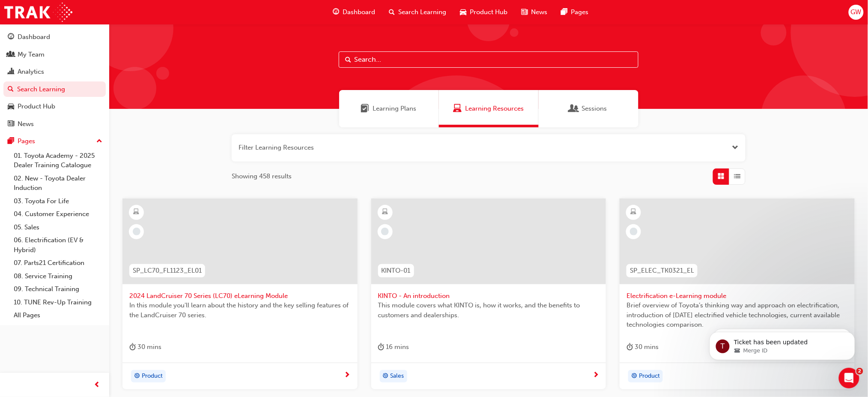 This screenshot has height=397, width=868. What do you see at coordinates (38, 12) in the screenshot?
I see `img: Trak` at bounding box center [38, 12].